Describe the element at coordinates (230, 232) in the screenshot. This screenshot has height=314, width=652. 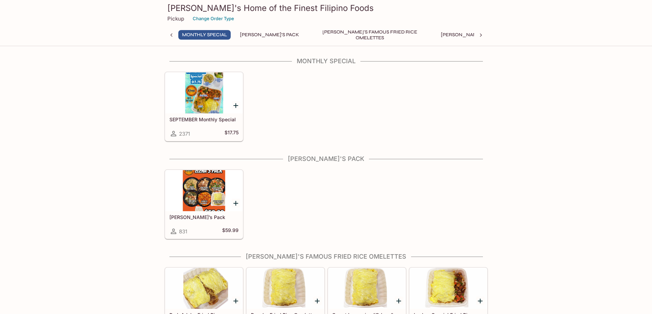
I see `h5: $59.99` at that location.